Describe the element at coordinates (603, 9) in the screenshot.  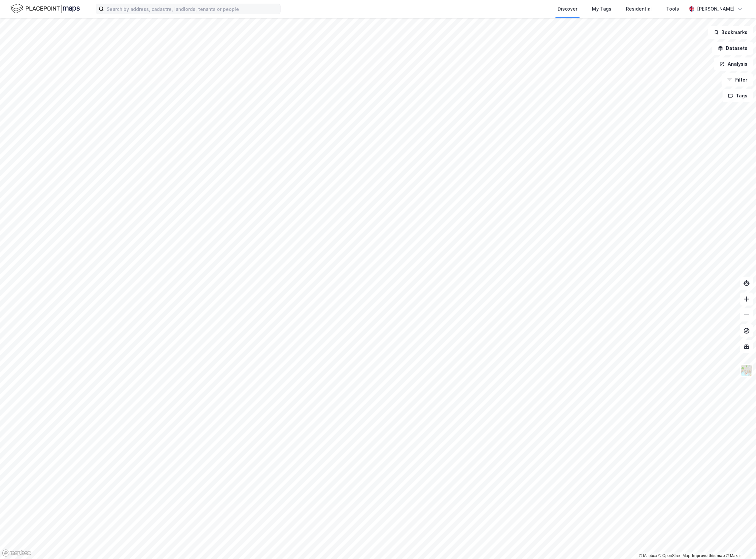
I see `div: My Tags` at that location.